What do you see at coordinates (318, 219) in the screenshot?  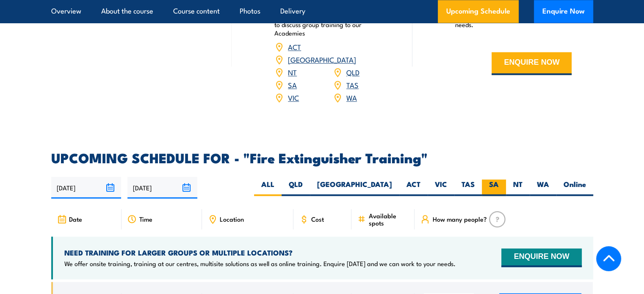 I see `span: Cost` at bounding box center [318, 219].